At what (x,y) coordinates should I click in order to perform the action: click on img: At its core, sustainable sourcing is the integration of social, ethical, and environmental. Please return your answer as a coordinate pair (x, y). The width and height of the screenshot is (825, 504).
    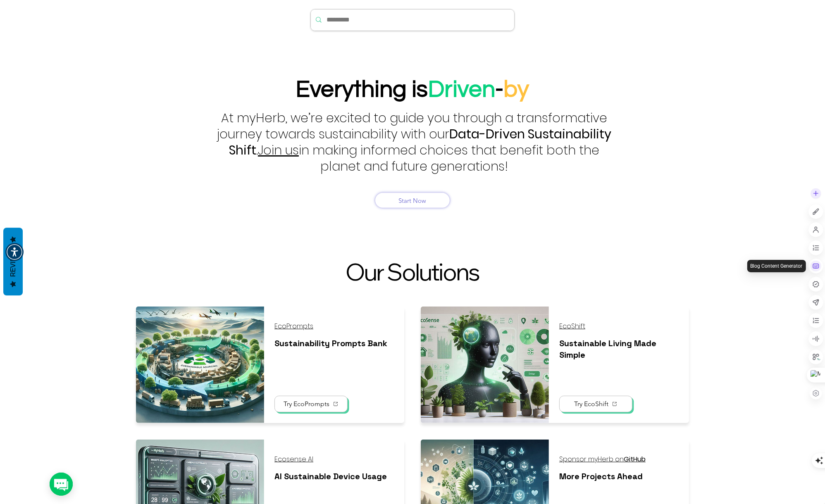
    Looking at the image, I should click on (200, 365).